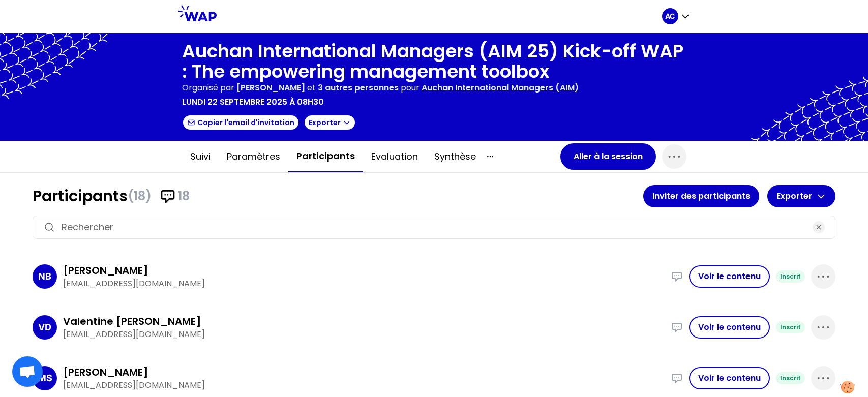  I want to click on p: AC, so click(670, 16).